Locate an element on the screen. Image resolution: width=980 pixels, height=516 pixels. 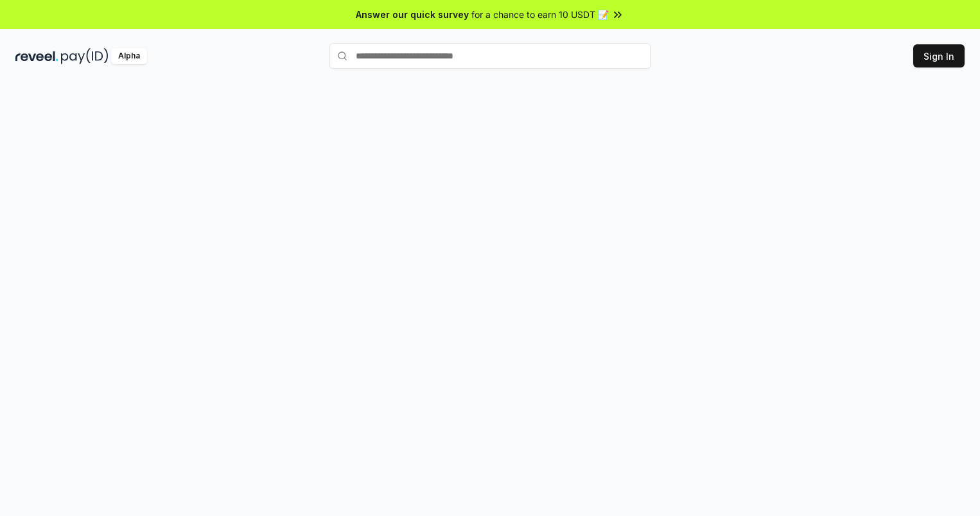
img: reveel_dark is located at coordinates (37, 56).